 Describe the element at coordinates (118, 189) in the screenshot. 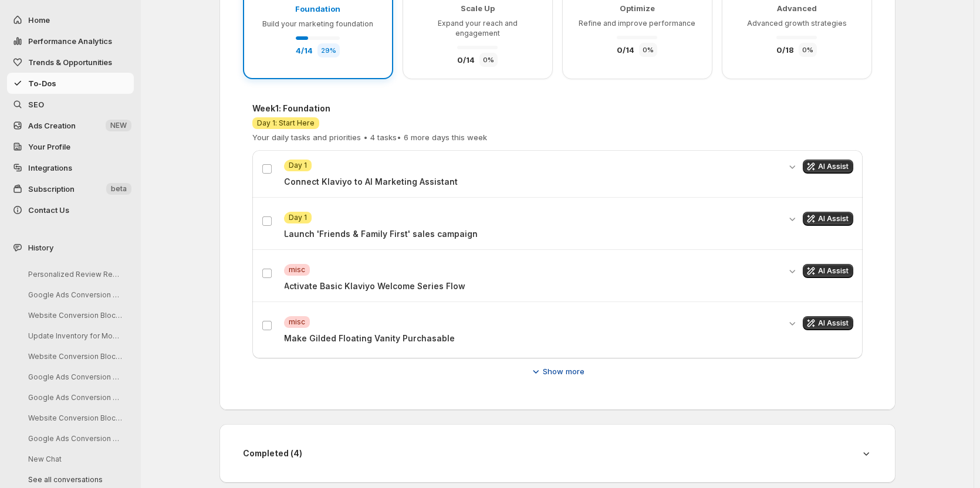

I see `span: beta` at that location.